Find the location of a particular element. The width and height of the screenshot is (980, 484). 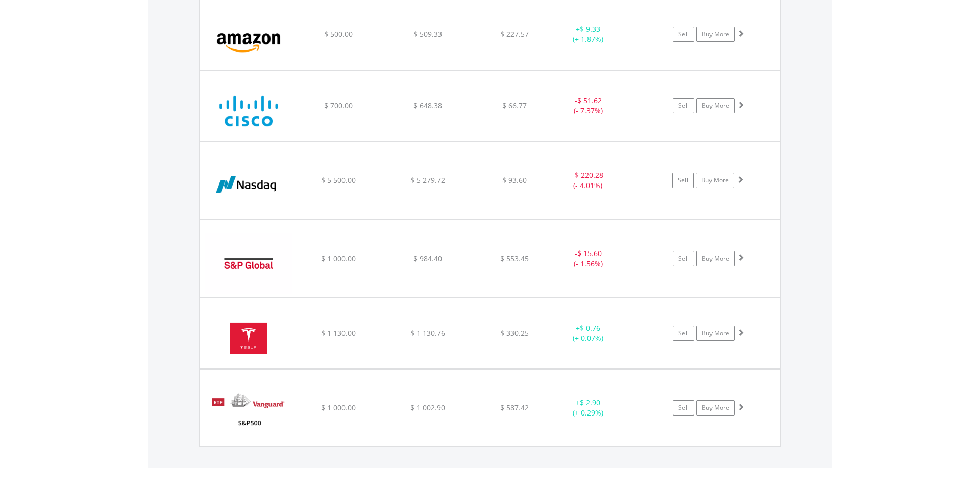

span: $ 93.60 is located at coordinates (515, 179).